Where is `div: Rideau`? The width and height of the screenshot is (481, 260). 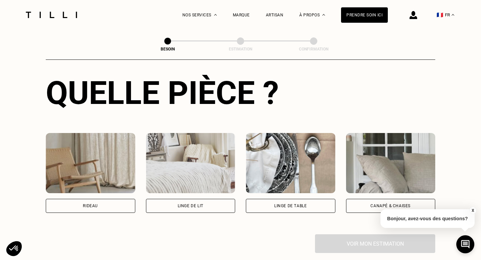 div: Rideau is located at coordinates (90, 206).